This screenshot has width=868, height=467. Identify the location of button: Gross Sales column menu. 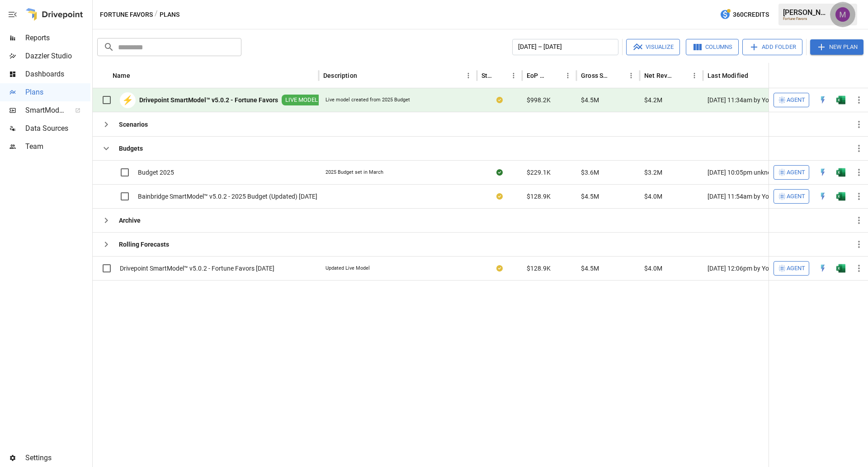
(631, 75).